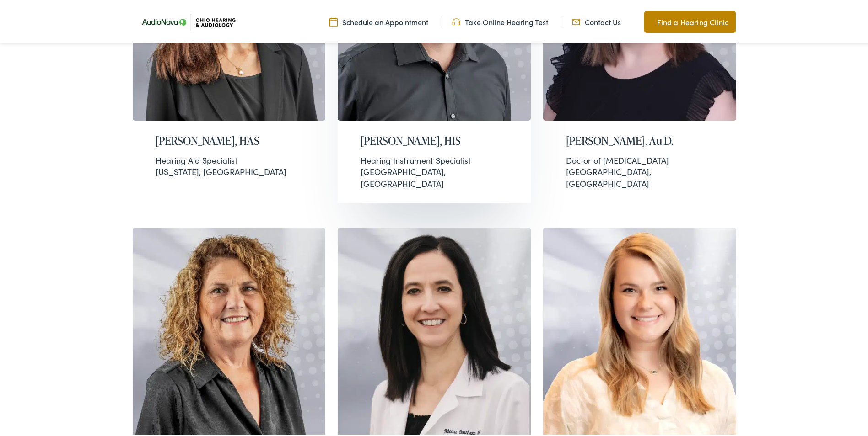 Image resolution: width=868 pixels, height=436 pixels. Describe the element at coordinates (379, 20) in the screenshot. I see `a: Schedule an Appointment` at that location.